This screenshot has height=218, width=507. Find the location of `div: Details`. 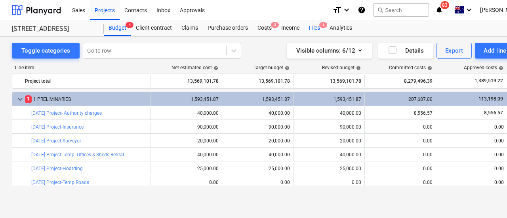

div: Details is located at coordinates (406, 51).